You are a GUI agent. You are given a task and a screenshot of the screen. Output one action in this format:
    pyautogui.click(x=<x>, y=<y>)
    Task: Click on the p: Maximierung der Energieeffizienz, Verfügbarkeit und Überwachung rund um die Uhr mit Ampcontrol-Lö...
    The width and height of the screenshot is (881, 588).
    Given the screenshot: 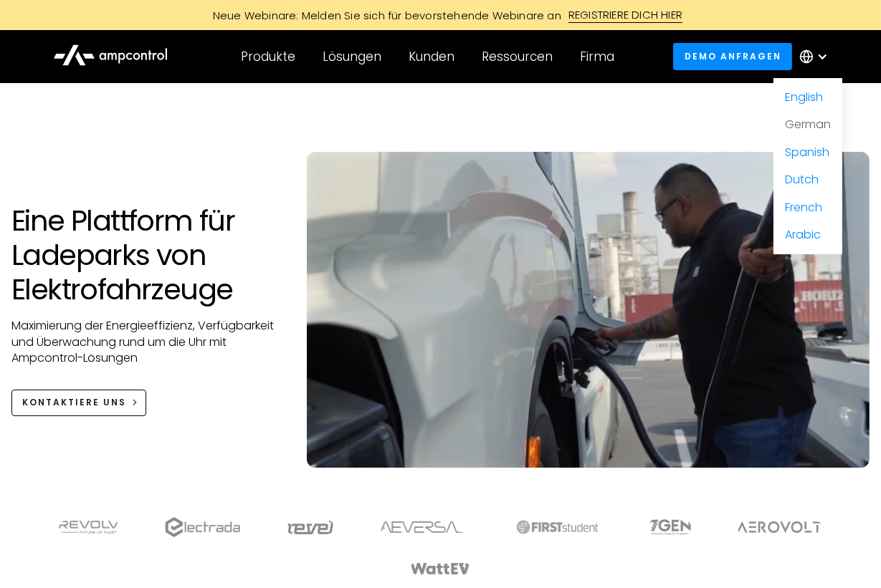 What is the action you would take?
    pyautogui.click(x=145, y=341)
    